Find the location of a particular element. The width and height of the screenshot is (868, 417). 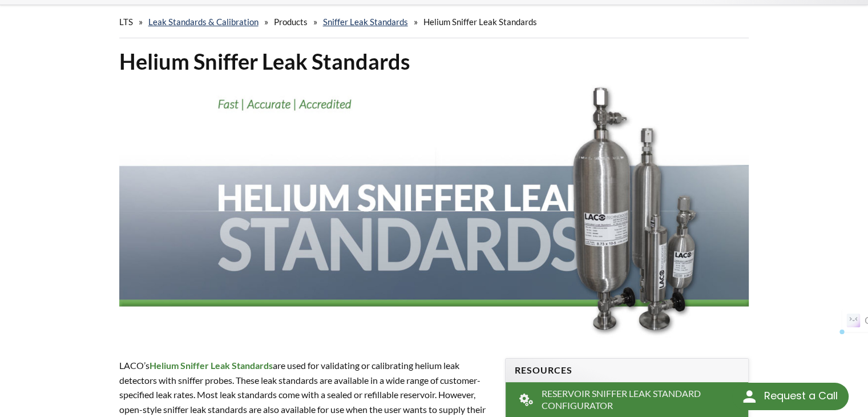

a: Sniffer Leak Standards is located at coordinates (365, 22).